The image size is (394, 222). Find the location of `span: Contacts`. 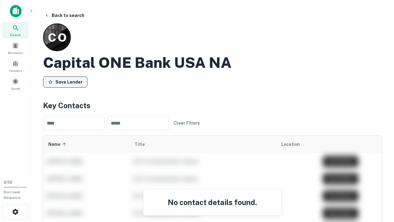

span: Contacts is located at coordinates (15, 70).